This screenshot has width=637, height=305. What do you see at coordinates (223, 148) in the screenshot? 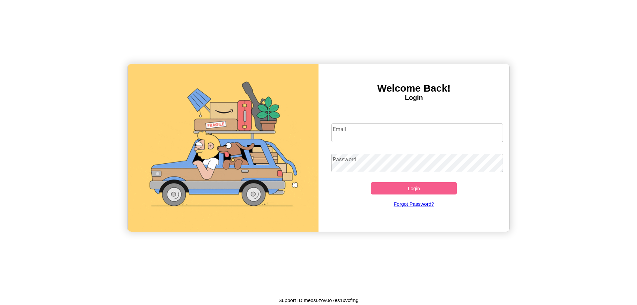
I see `img: gif` at bounding box center [223, 148].